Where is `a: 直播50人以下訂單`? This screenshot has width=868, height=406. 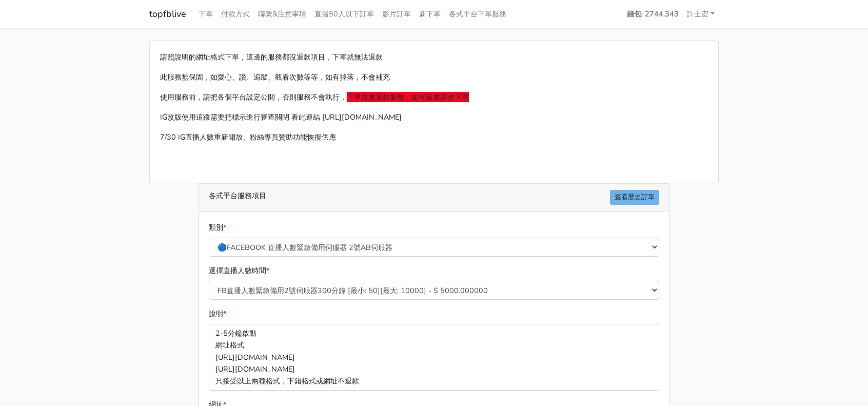
a: 直播50人以下訂單 is located at coordinates (344, 14).